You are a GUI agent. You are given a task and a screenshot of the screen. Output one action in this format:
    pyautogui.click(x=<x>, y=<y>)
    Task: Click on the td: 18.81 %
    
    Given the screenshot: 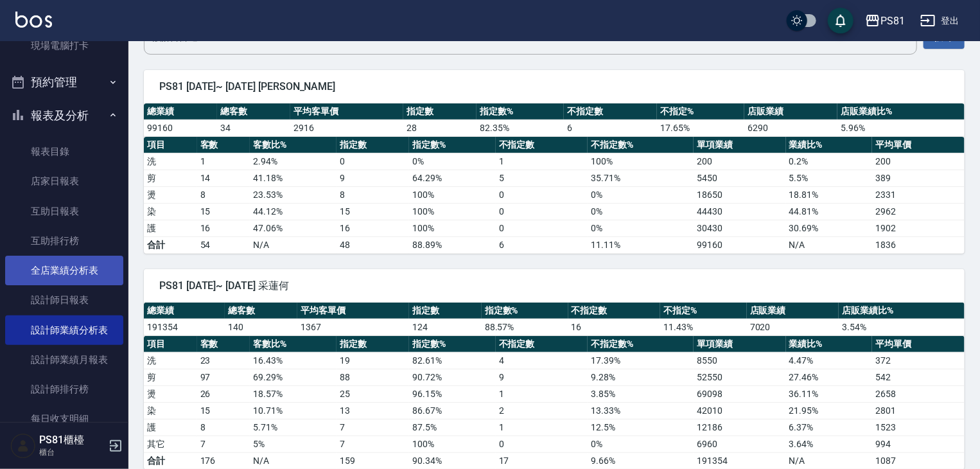 What is the action you would take?
    pyautogui.click(x=829, y=195)
    